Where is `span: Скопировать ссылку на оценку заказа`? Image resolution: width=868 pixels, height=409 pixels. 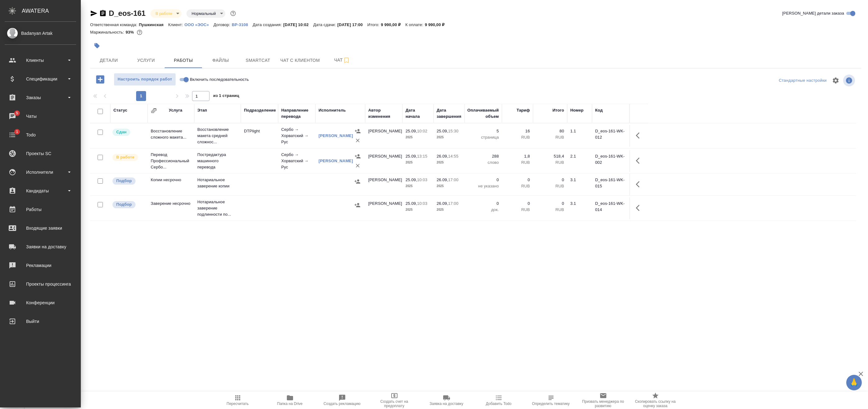 span: Скопировать ссылку на оценку заказа is located at coordinates (655, 404).